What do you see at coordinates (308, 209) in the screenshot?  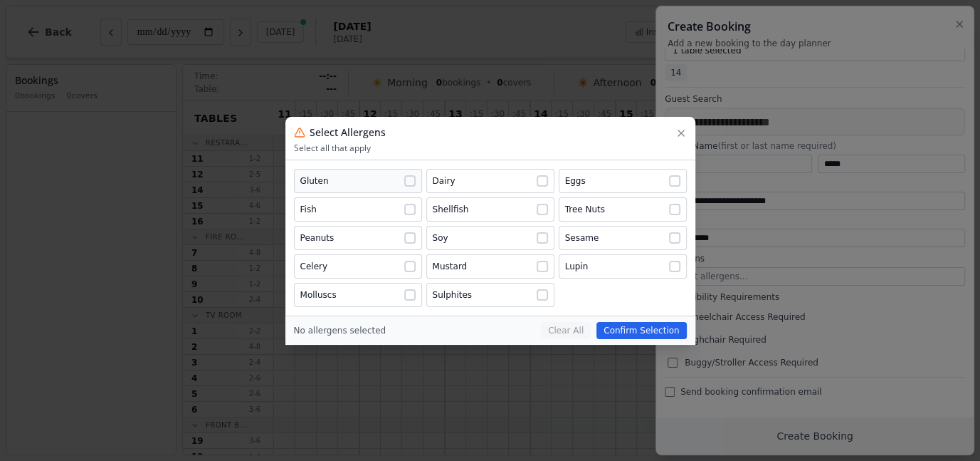 I see `div: Fish` at bounding box center [308, 209].